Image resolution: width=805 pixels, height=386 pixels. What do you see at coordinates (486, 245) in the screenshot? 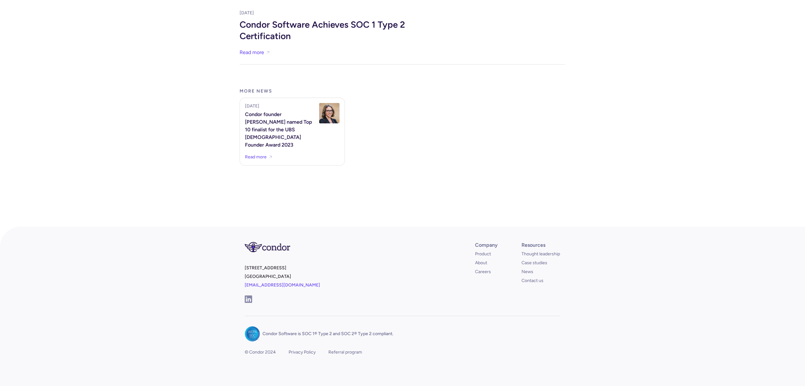
I see `div: Company` at bounding box center [486, 245].